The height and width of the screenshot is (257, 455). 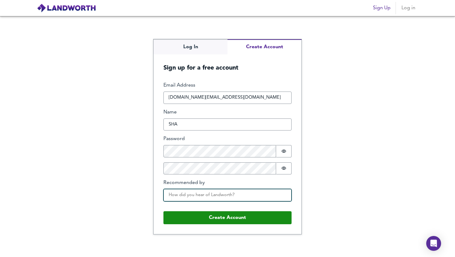 I want to click on span: Sign Up, so click(x=381, y=8).